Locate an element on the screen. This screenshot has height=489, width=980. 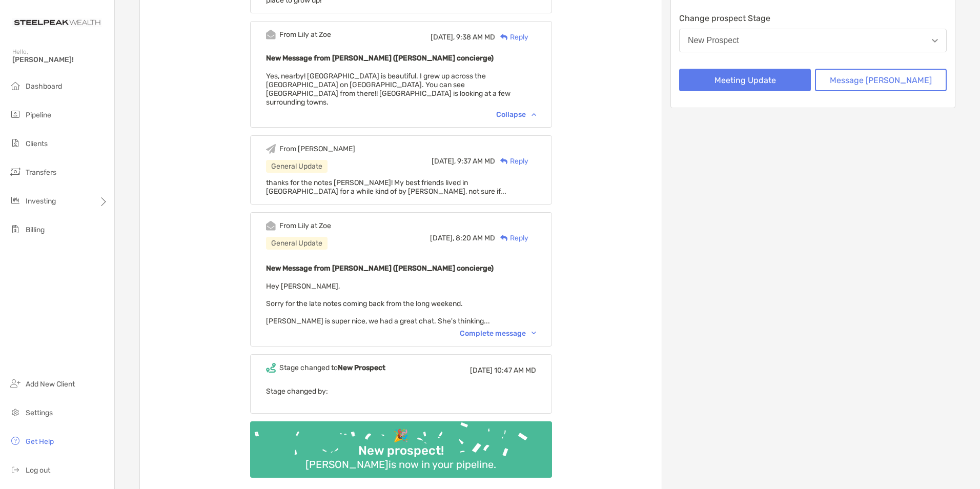
img: investing icon is located at coordinates (16, 201).